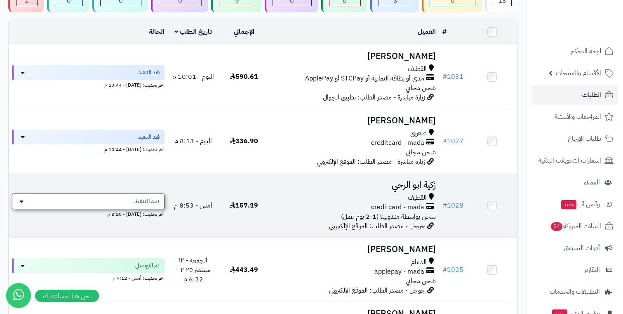  I want to click on span: المراجعات والأسئلة, so click(578, 117).